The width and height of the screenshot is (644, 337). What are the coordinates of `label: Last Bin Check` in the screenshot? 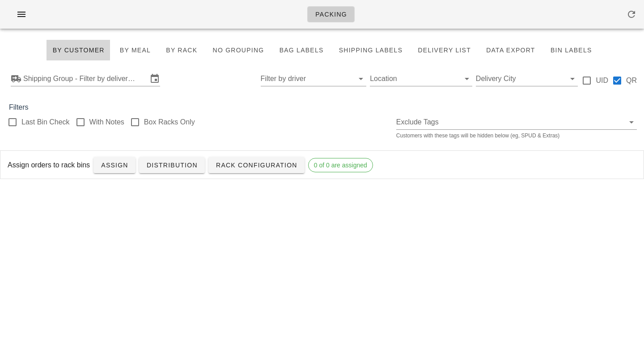 It's located at (45, 122).